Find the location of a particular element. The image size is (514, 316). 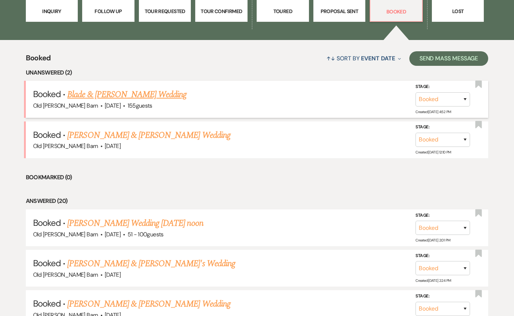

span: 51 - 100 guests is located at coordinates (145, 234).